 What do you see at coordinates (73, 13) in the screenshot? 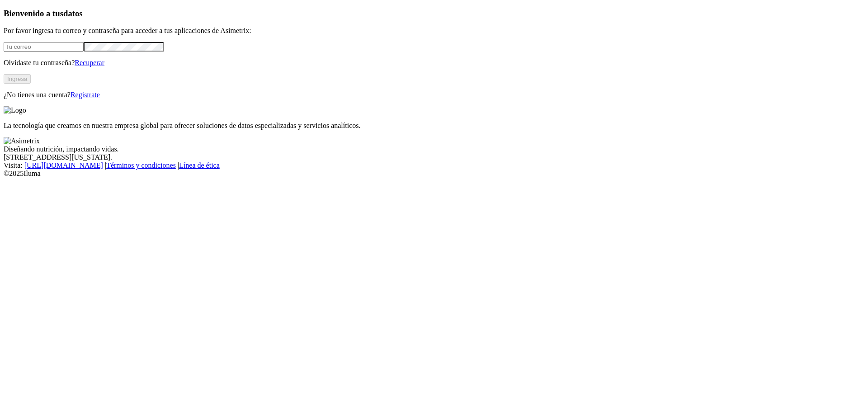
I see `span: datos` at bounding box center [73, 13].